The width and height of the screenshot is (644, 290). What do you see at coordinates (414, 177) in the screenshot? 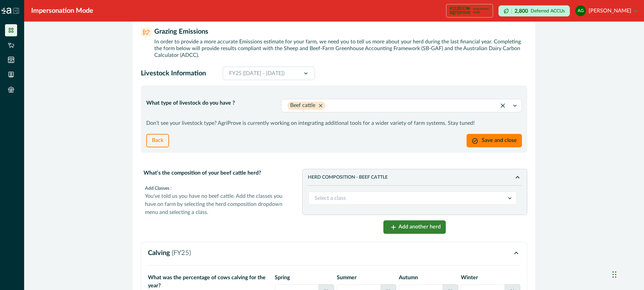
I see `button: HERD COMPOSITION - Beef cattle` at bounding box center [414, 177].